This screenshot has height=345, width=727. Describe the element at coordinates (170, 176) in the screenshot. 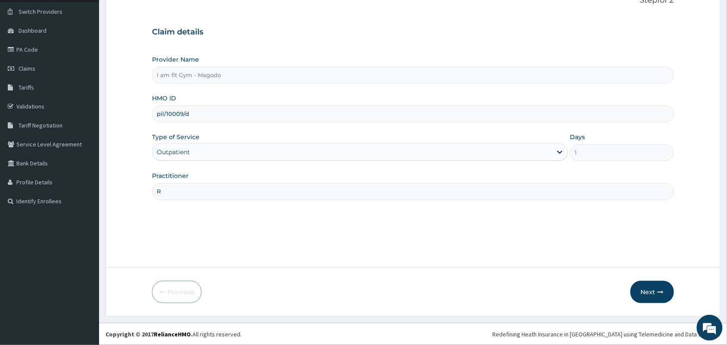

I see `label: Practitioner` at that location.